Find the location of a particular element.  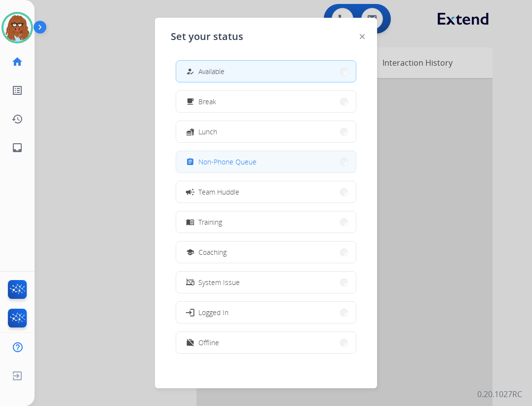

mat-icon: free_breakfast is located at coordinates (190, 101).